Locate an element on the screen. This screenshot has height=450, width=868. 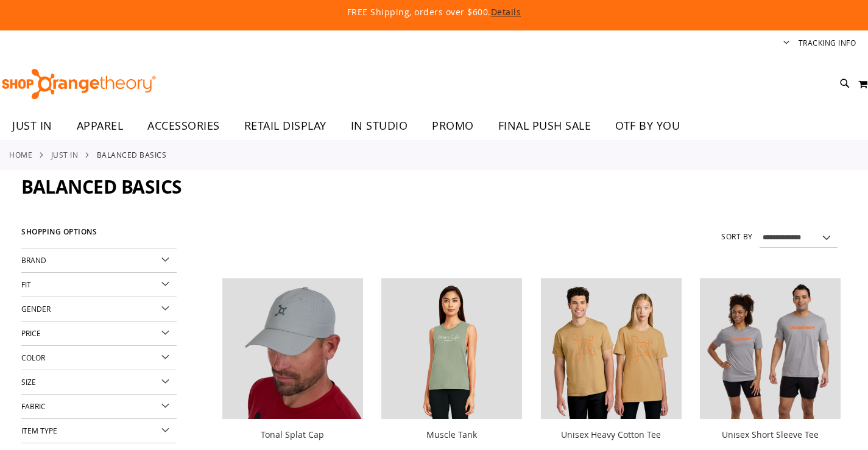
span: Balanced Basics is located at coordinates (102, 186).